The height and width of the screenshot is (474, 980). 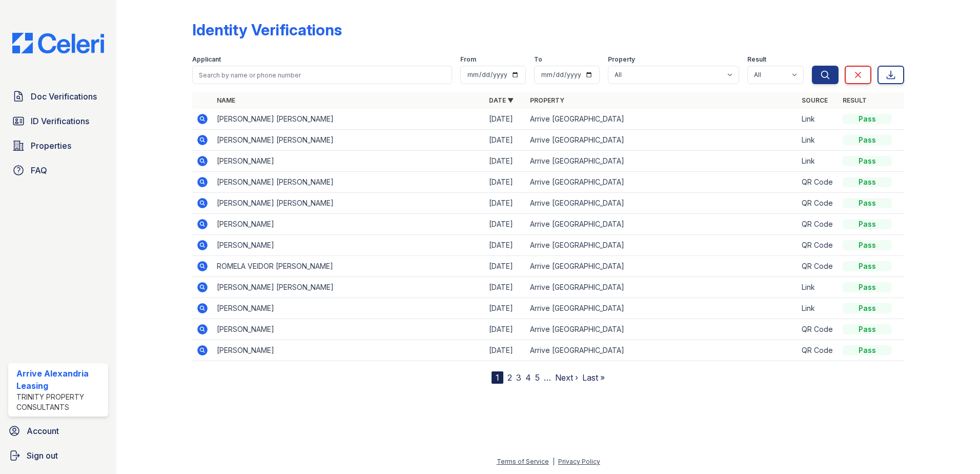 I want to click on span: FAQ, so click(x=39, y=170).